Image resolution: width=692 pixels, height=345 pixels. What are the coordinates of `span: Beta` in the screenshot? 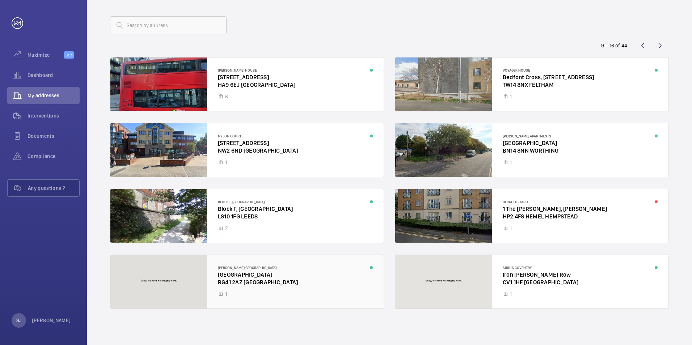 It's located at (69, 55).